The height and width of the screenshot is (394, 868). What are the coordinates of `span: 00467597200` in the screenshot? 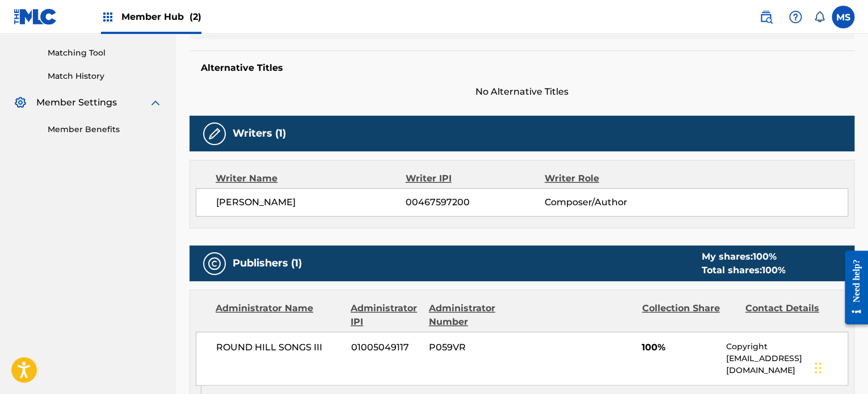 It's located at (475, 203).